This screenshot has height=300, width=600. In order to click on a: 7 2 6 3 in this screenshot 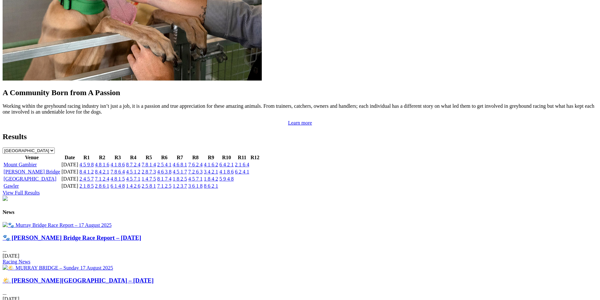, I will do `click(195, 172)`.